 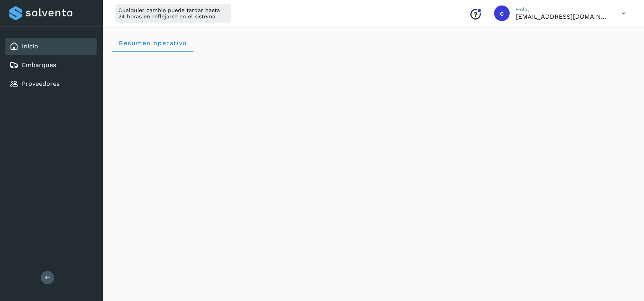 What do you see at coordinates (30, 46) in the screenshot?
I see `a: Inicio` at bounding box center [30, 46].